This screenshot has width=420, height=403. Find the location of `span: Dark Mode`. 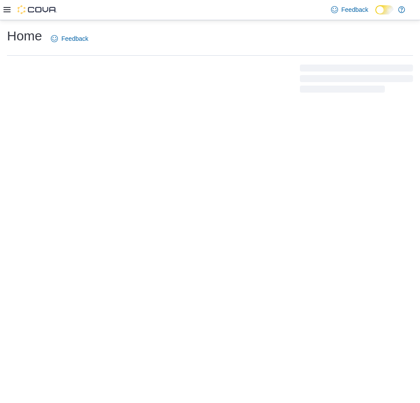

span: Dark Mode is located at coordinates (376, 14).